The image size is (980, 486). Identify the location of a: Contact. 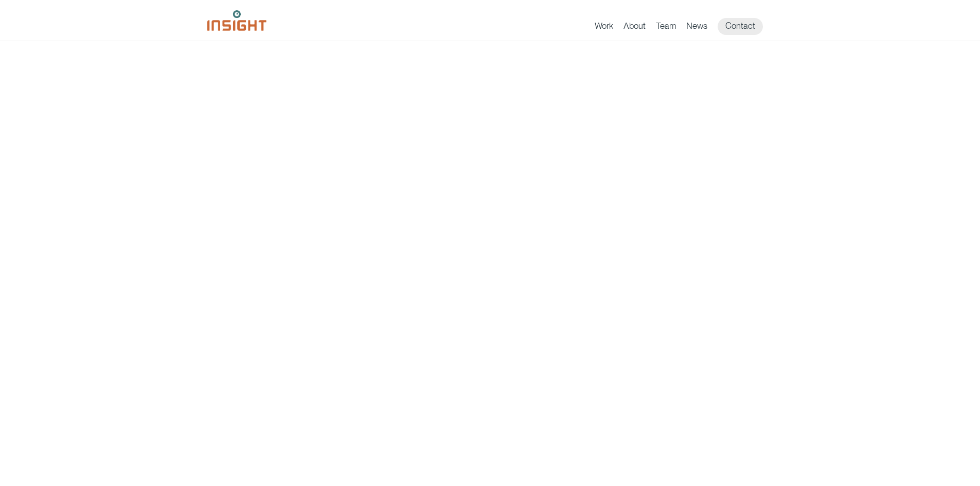
(741, 26).